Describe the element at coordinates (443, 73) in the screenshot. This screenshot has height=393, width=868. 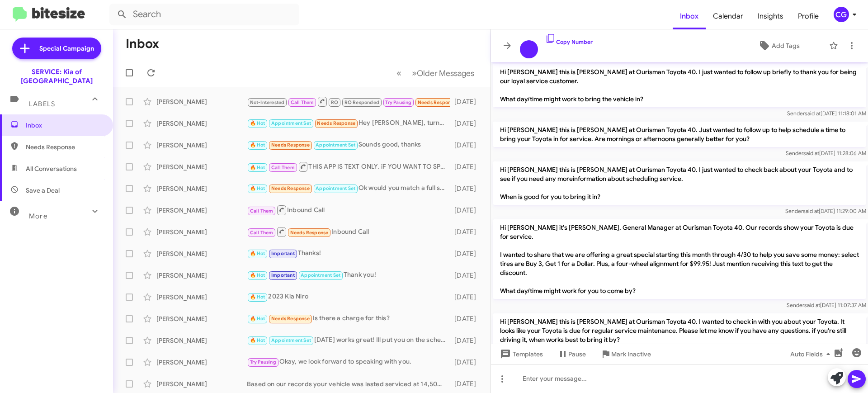
I see `button: Next` at that location.